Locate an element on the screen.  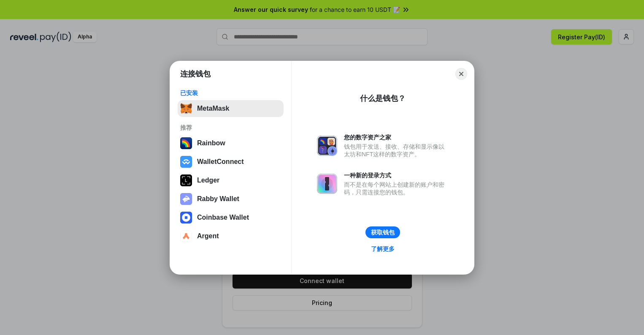
div: MetaMask is located at coordinates (213, 109).